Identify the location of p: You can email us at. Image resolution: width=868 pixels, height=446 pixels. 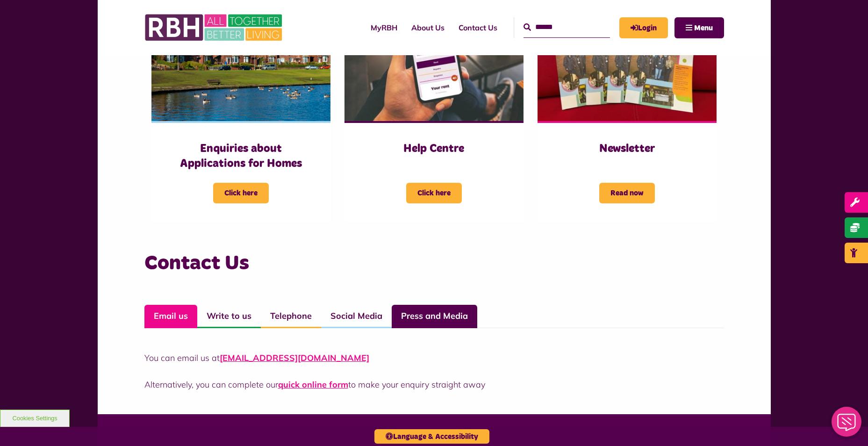
(434, 358).